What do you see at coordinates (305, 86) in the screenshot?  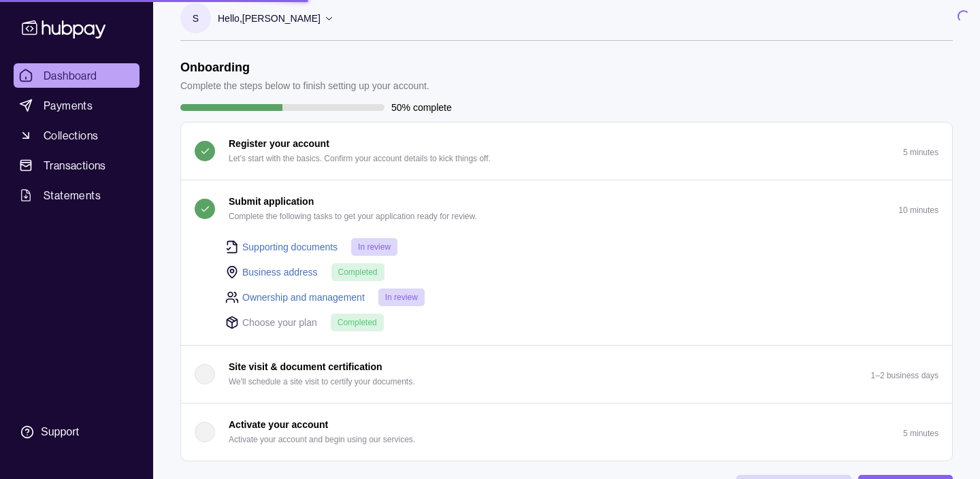 I see `p: Complete the steps below to finish setting up your account.` at bounding box center [305, 86].